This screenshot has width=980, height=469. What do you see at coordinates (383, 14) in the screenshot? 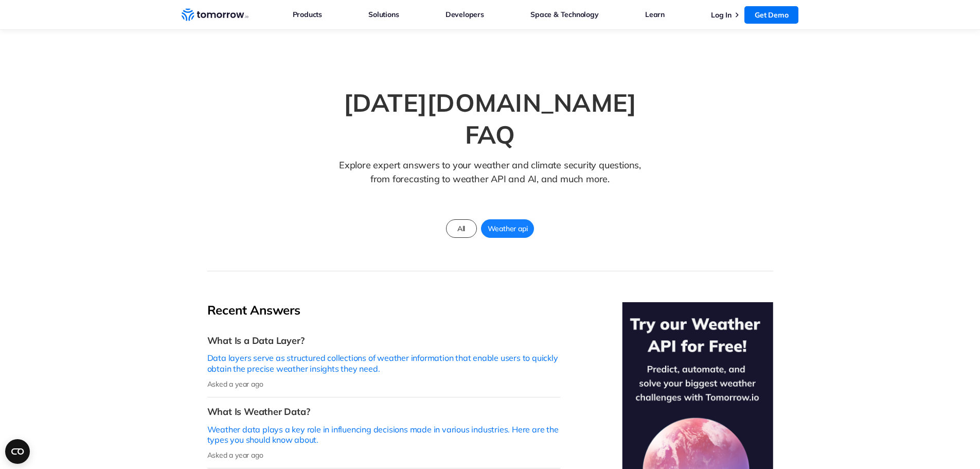
I see `a: Solutions` at bounding box center [383, 14].